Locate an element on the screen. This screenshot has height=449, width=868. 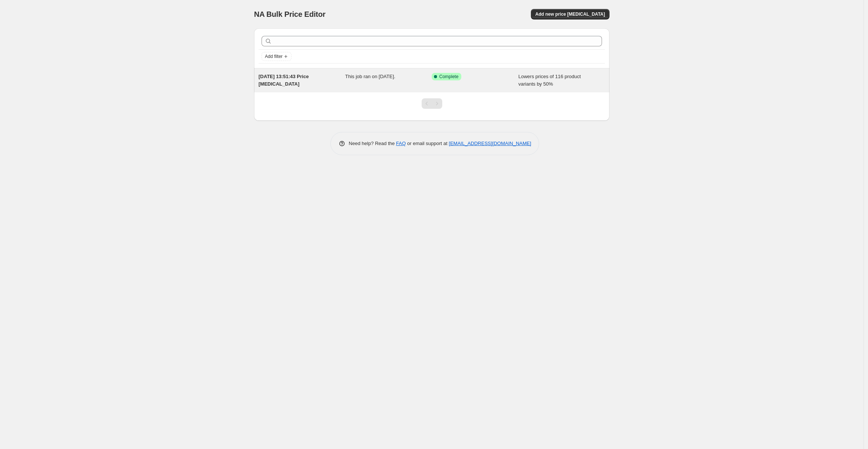
span: Need help? Read the is located at coordinates (372, 143).